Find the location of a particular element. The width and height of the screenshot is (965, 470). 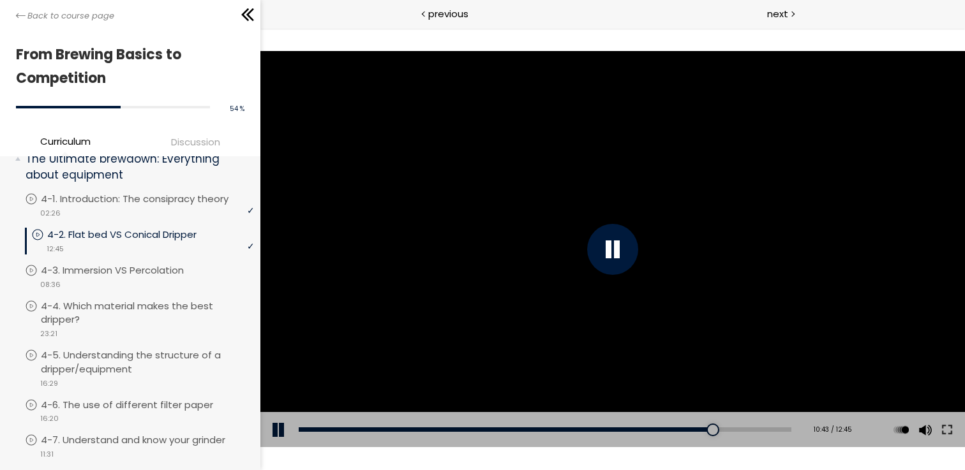

span: 08:36 is located at coordinates (50, 285).